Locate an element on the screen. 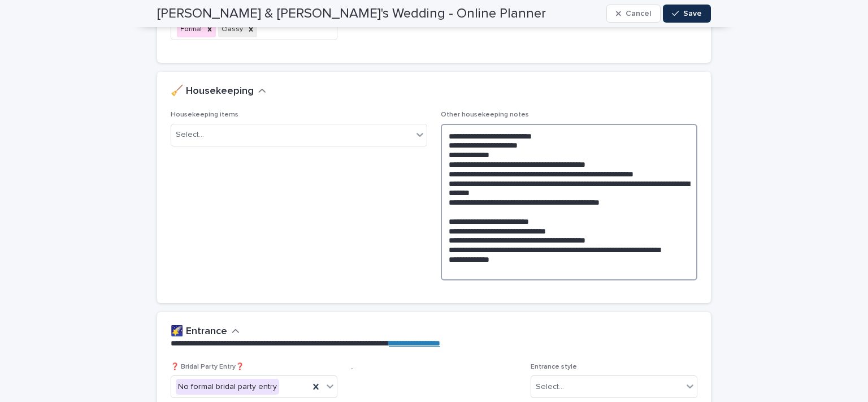  div: Formal is located at coordinates (190, 30).